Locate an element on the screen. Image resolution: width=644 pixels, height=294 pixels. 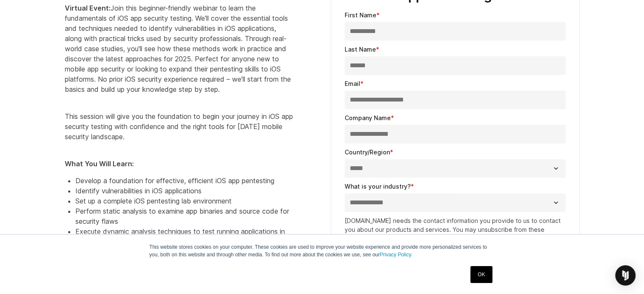
span: Join this beginner-friendly webinar to learn the fundamentals of iOS app security testing. We'll ... is located at coordinates (178, 48).